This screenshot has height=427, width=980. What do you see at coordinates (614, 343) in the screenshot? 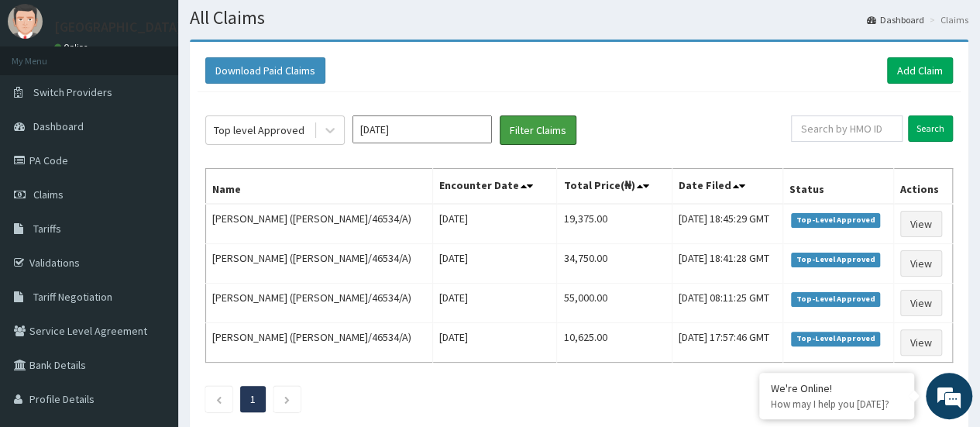
I see `td: 10,625.00` at bounding box center [614, 343].